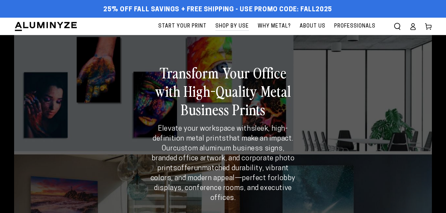 The image size is (446, 213). I want to click on a: About Us, so click(313, 26).